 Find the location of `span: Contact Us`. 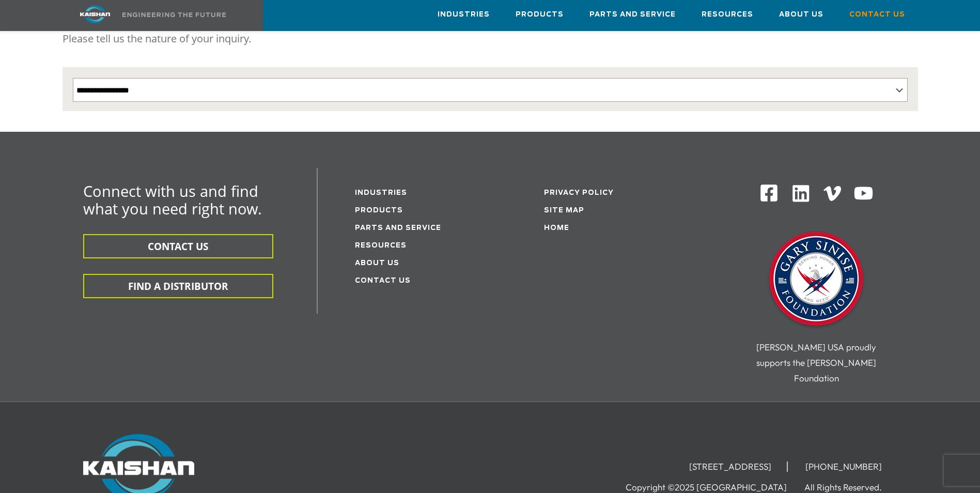

span: Contact Us is located at coordinates (877, 15).